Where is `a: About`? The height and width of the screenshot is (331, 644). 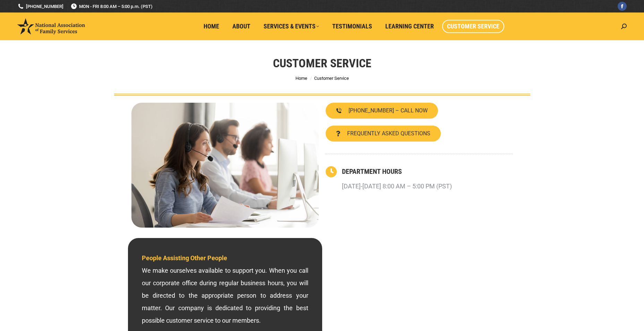 a: About is located at coordinates (241, 27).